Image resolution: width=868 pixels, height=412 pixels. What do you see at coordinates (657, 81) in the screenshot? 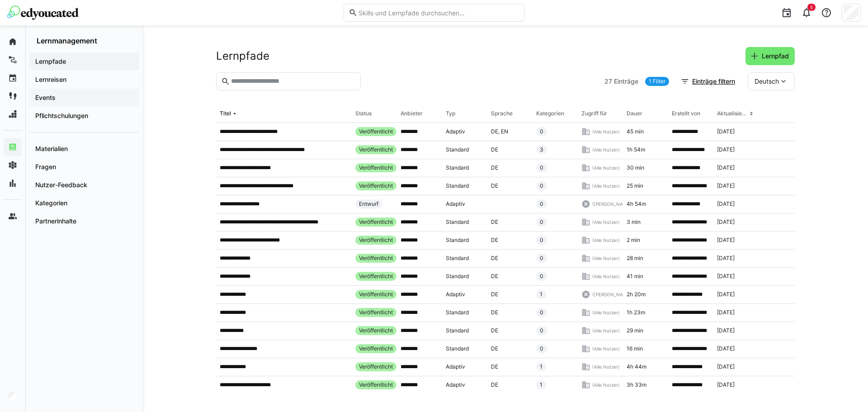
I see `a: 1 Filter` at bounding box center [657, 81].